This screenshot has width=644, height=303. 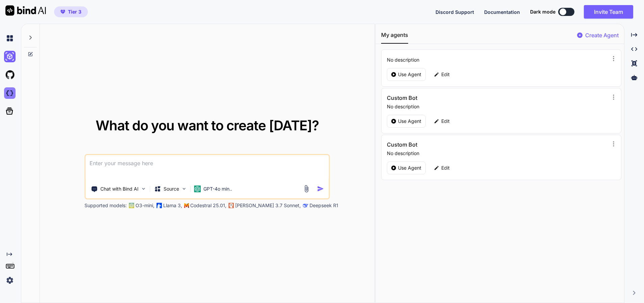 I want to click on img: attachment, so click(x=306, y=189).